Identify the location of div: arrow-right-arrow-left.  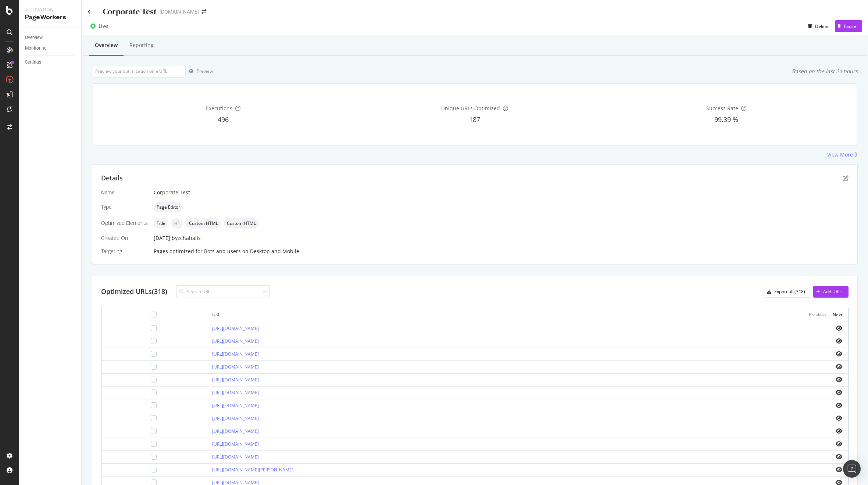
(204, 11).